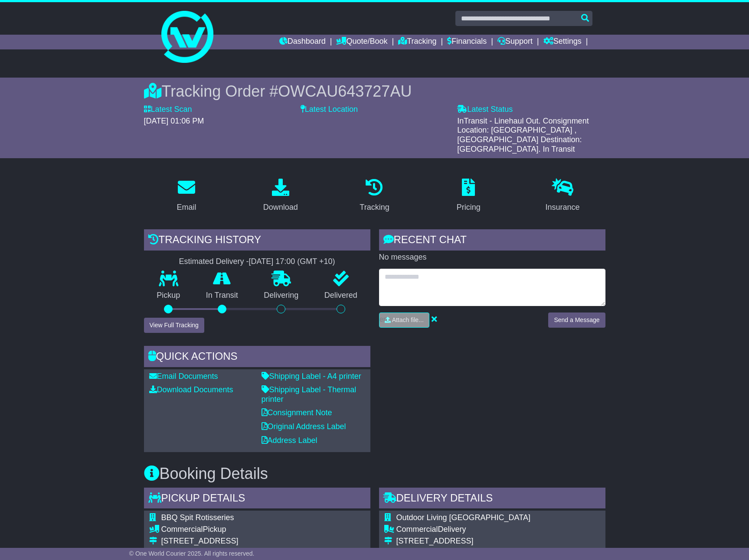 The width and height of the screenshot is (749, 560). What do you see at coordinates (463, 530) in the screenshot?
I see `div: Delivery` at bounding box center [463, 530].